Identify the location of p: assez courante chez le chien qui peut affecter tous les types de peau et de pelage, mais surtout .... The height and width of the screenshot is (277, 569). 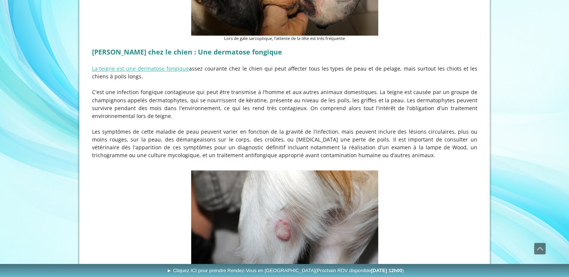
(284, 73).